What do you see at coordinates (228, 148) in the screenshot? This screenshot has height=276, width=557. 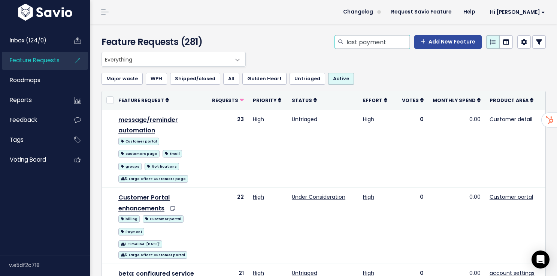 I see `td: 23` at bounding box center [228, 148].